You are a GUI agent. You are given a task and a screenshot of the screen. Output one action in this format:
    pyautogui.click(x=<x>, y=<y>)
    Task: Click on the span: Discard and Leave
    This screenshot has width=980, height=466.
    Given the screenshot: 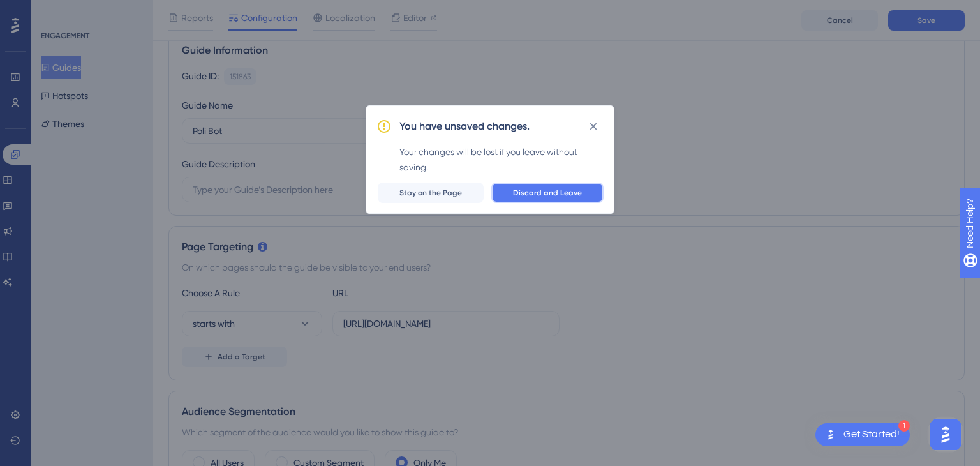 What is the action you would take?
    pyautogui.click(x=548, y=193)
    